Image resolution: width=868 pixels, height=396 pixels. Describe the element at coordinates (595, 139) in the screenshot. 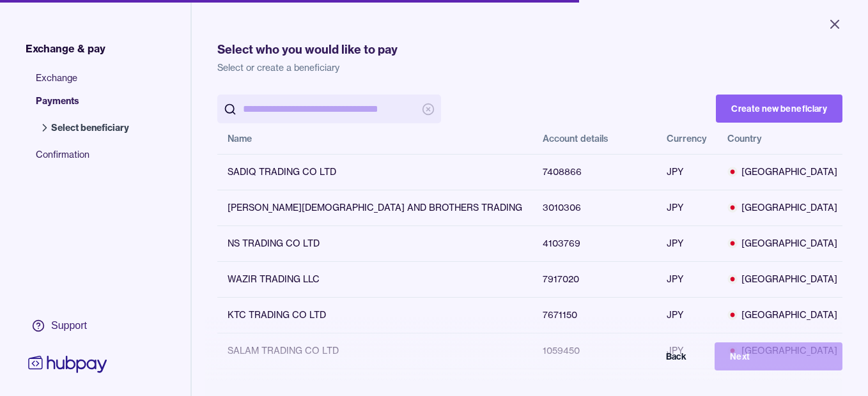

I see `th: Account details` at that location.